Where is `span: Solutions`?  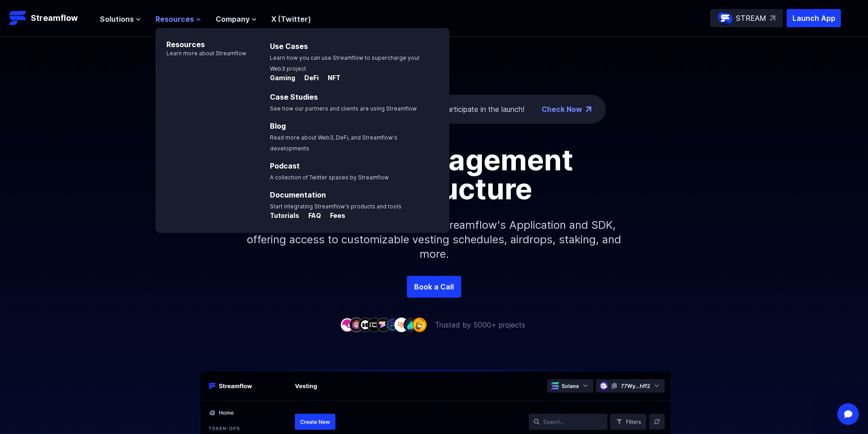 span: Solutions is located at coordinates (116, 19).